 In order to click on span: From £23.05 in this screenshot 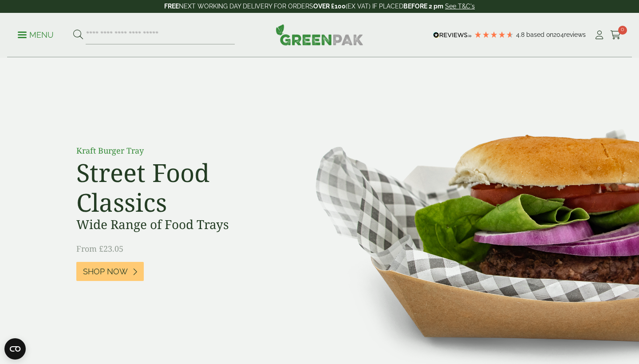, I will do `click(100, 249)`.